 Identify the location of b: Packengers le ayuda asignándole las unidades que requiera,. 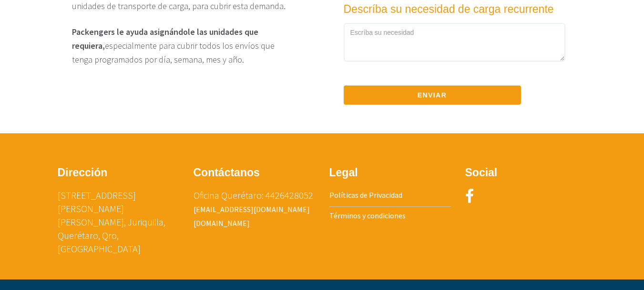
(165, 39).